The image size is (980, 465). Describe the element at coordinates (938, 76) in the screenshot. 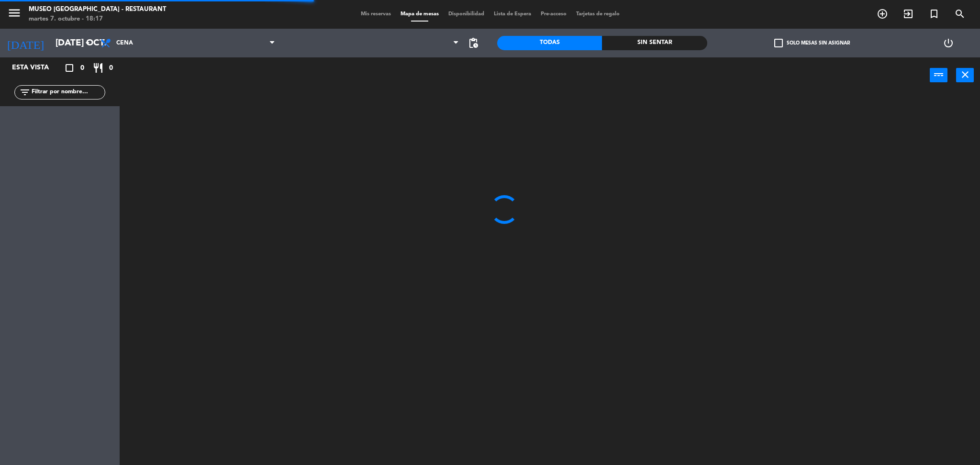

I see `button: power_input` at that location.